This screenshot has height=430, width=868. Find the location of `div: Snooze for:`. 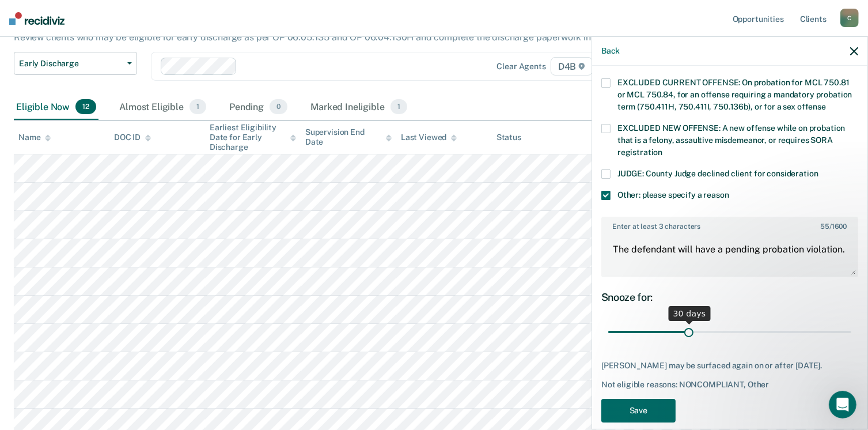

div: Snooze for: is located at coordinates (730, 297).